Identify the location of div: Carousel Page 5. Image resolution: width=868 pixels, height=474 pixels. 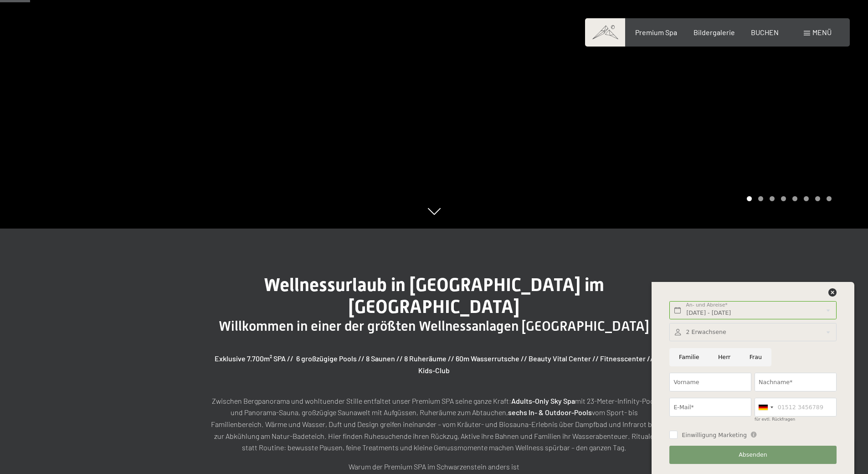
(795, 199).